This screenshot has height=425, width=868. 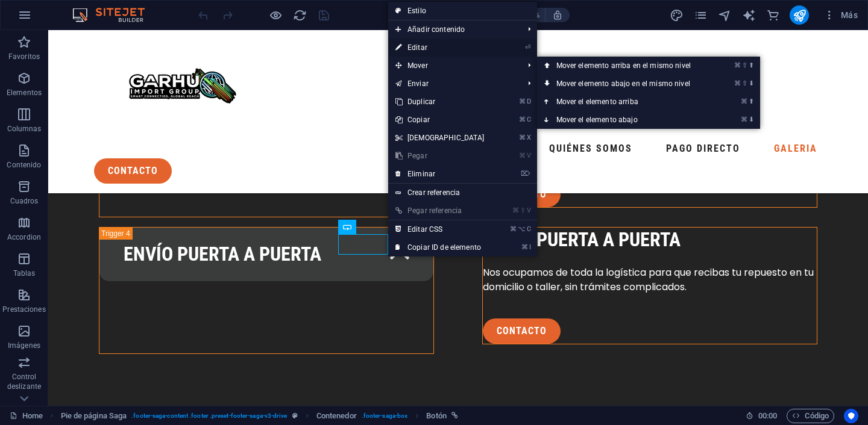 What do you see at coordinates (115, 15) in the screenshot?
I see `img: Editor Logo` at bounding box center [115, 15].